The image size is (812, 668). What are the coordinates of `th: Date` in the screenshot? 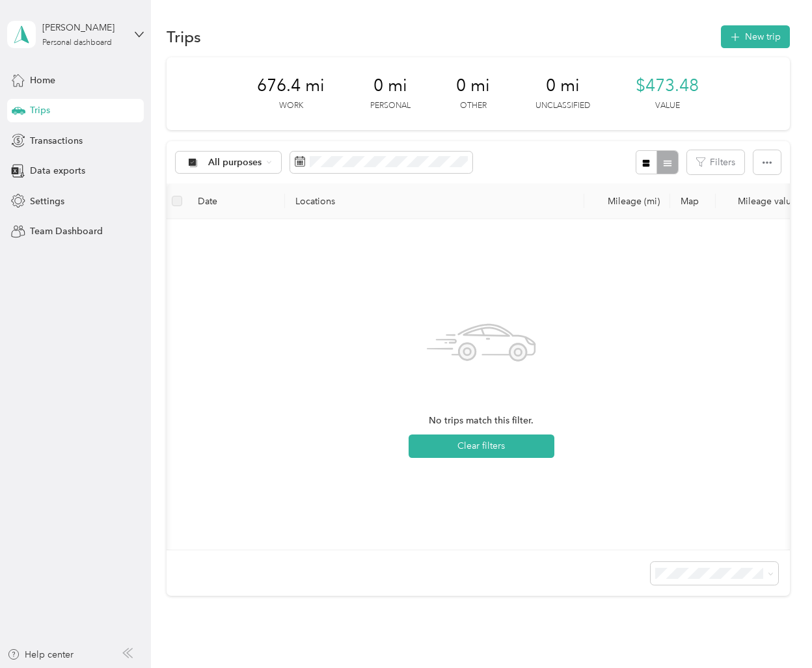 It's located at (237, 201).